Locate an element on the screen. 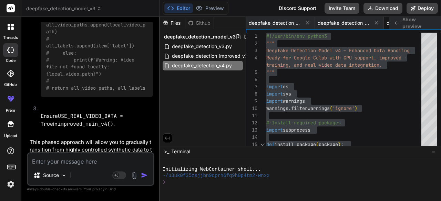 The height and width of the screenshot is (201, 441). span: Terminal is located at coordinates (180, 152).